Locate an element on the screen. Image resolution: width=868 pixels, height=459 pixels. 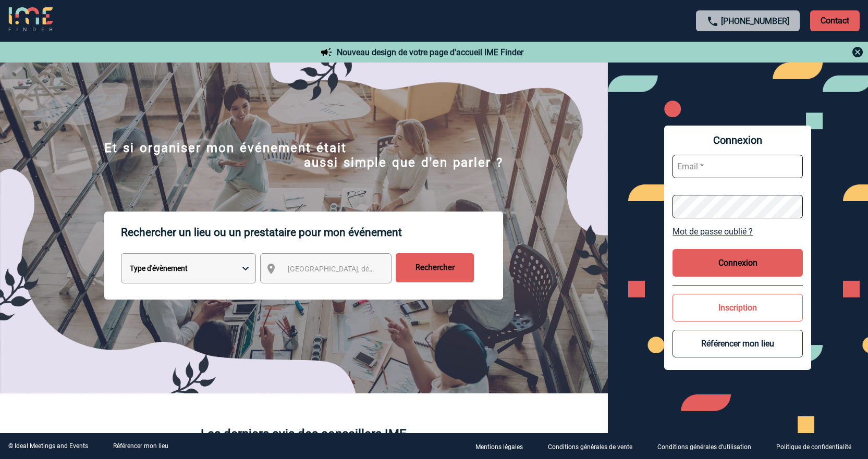
a: Conditions générales de vente is located at coordinates (594, 446).